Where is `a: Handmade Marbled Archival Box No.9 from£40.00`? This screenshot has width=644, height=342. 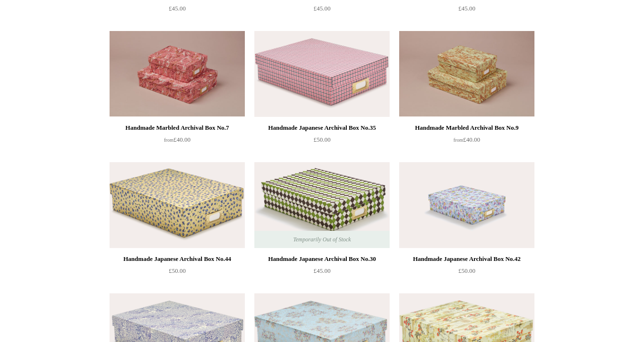 a: Handmade Marbled Archival Box No.9 from£40.00 is located at coordinates (467, 141).